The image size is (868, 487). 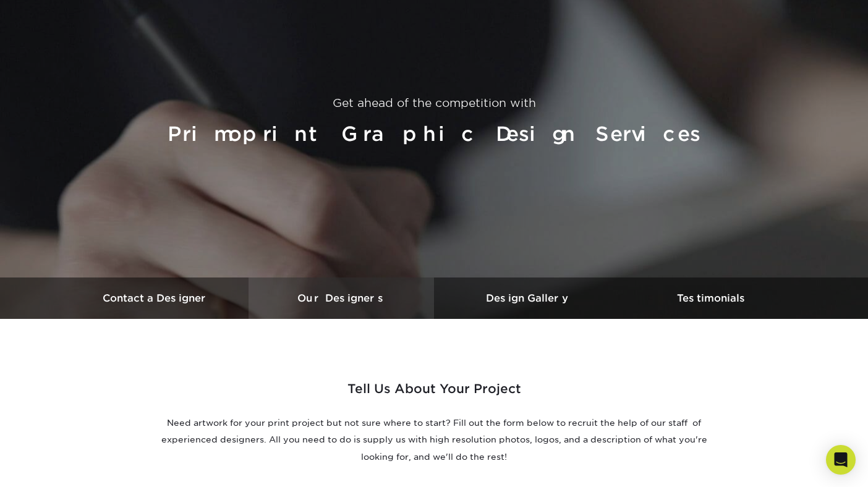 I want to click on p: Need artwork for your print project but not sure where to start? Fill out the form below to recru..., so click(x=434, y=440).